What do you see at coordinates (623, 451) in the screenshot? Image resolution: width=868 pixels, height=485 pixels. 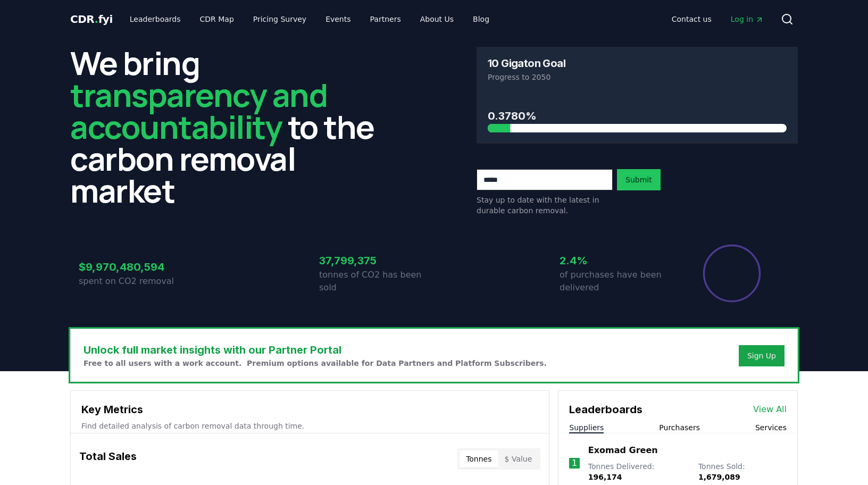 I see `p: Exomad Green` at bounding box center [623, 451].